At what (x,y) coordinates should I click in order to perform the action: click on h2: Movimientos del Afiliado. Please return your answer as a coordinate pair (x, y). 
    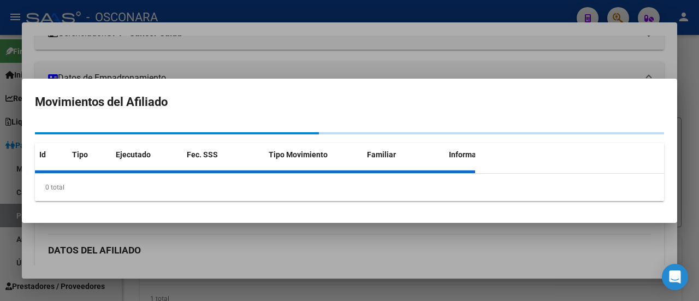
    Looking at the image, I should click on (349, 102).